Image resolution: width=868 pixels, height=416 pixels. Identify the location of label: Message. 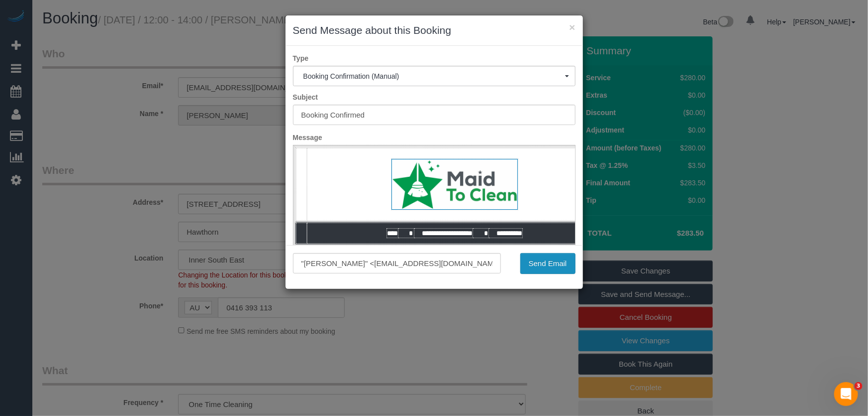
(434, 138).